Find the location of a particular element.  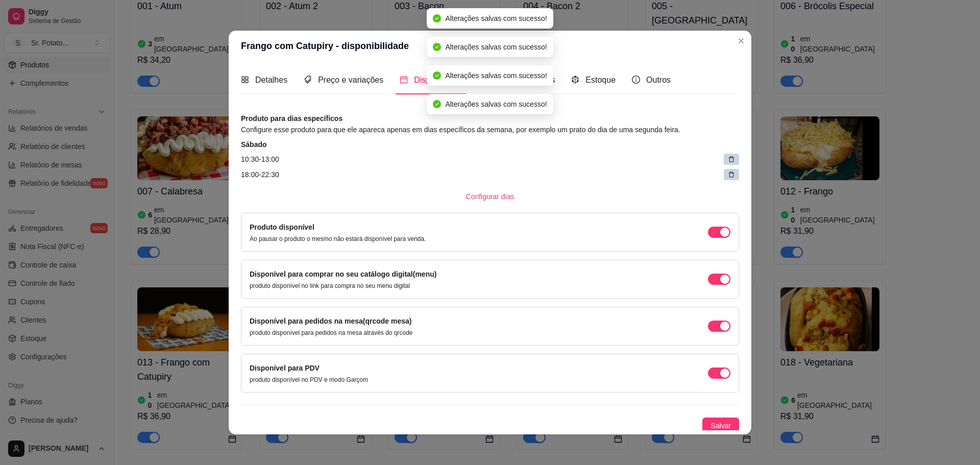

span: Detalhes is located at coordinates (271, 80).